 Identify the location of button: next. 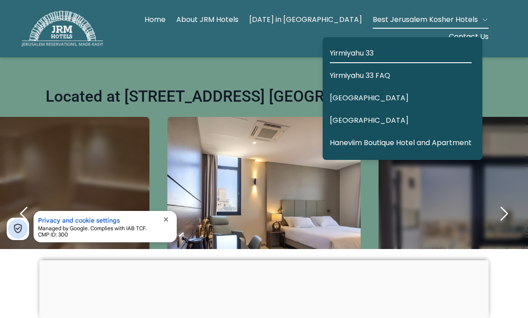
(504, 213).